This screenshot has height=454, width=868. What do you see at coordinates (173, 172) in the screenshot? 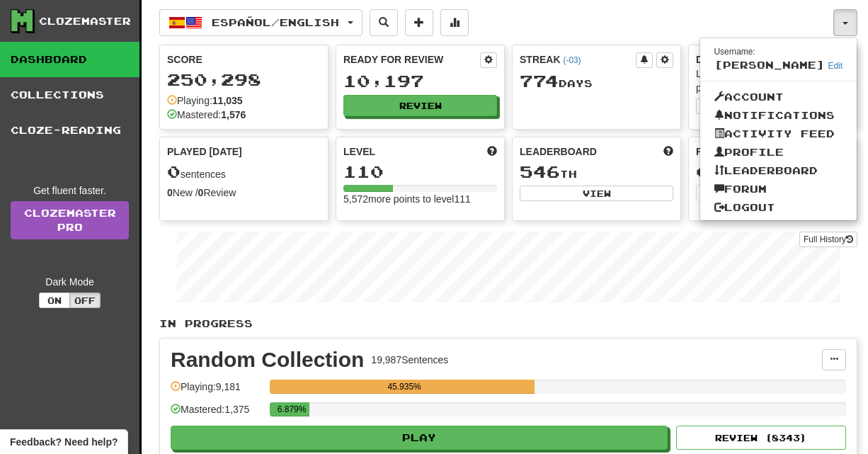
I see `span: 0` at bounding box center [173, 172].